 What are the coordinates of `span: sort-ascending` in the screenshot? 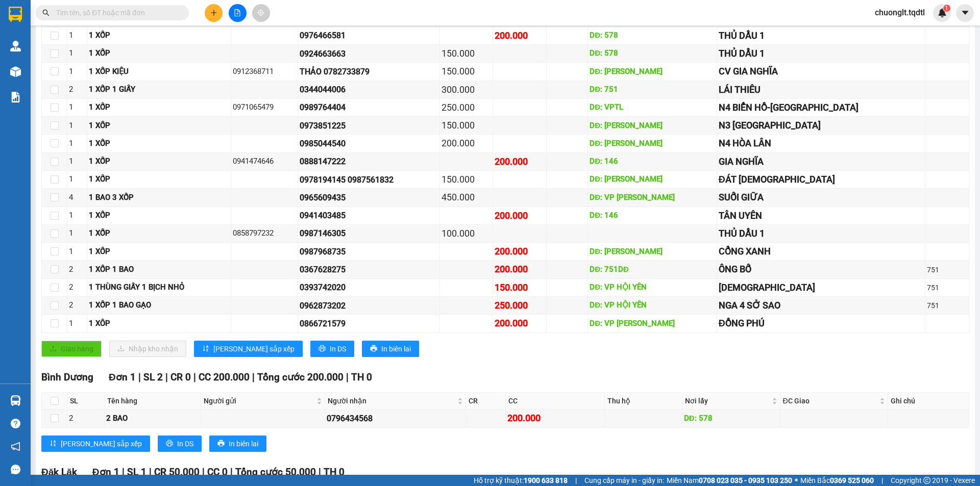 It's located at (205, 349).